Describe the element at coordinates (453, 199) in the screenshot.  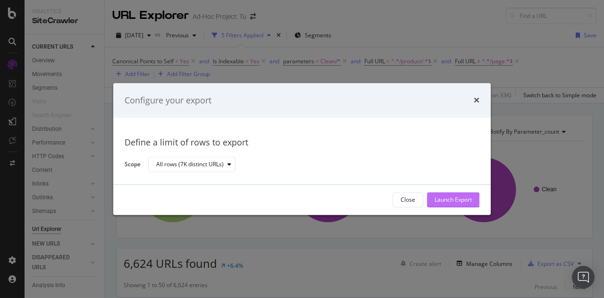
I see `div: Launch Export` at that location.